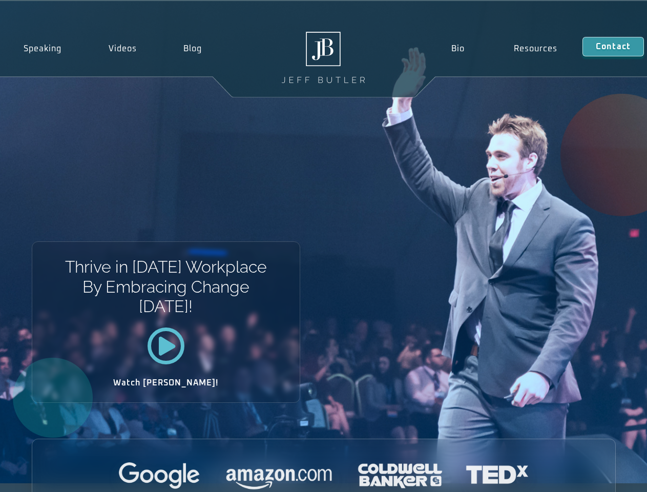 Image resolution: width=647 pixels, height=492 pixels. I want to click on nav: Menu, so click(504, 49).